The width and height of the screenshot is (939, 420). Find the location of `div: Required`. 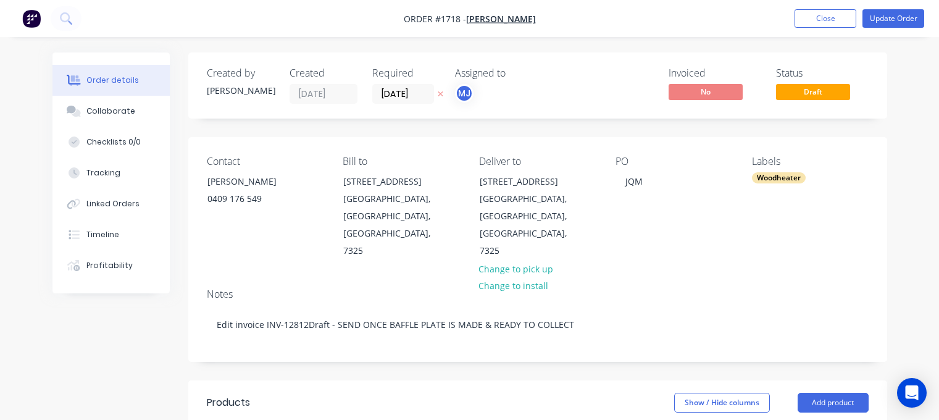

div: Required is located at coordinates (406, 73).